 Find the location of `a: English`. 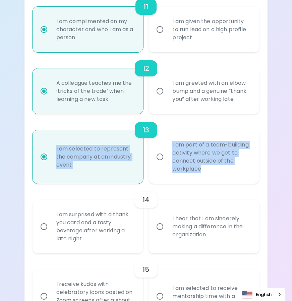

a: English is located at coordinates (262, 295).